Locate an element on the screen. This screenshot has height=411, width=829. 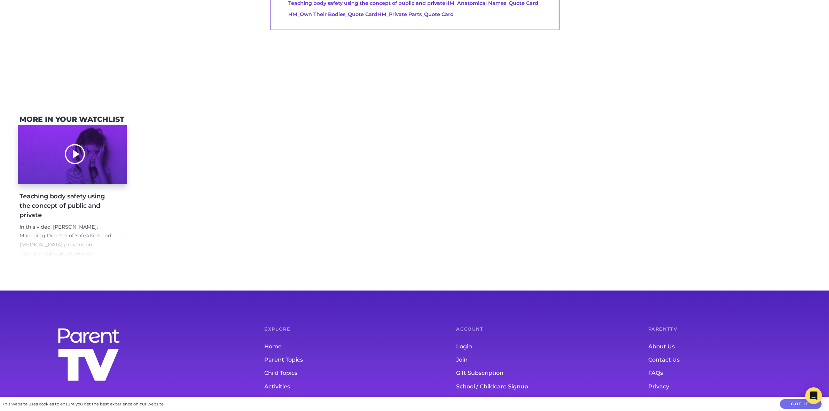
a: HM_Own Their Bodies_Quote Card is located at coordinates (333, 14).